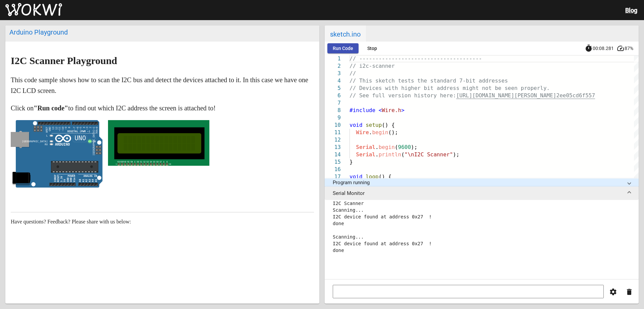  What do you see at coordinates (403, 96) in the screenshot?
I see `span: // See full version history here:` at bounding box center [403, 96].